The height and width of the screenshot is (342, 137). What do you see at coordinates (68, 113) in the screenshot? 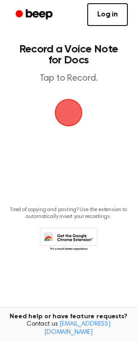
I see `button: Beep Logo` at bounding box center [68, 113].